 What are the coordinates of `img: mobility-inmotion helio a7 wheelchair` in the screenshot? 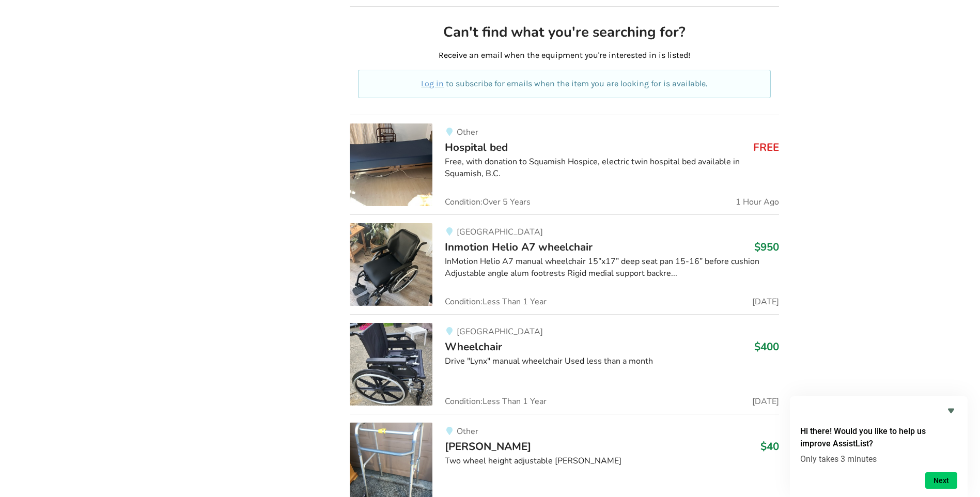 It's located at (391, 265).